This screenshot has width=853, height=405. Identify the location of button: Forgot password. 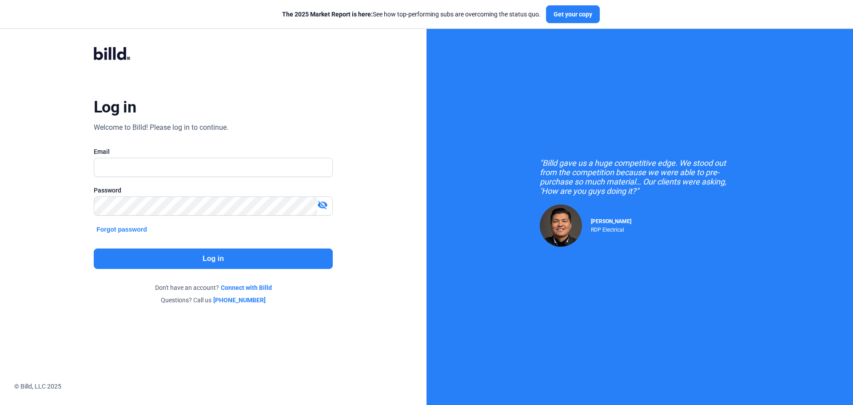
(122, 229).